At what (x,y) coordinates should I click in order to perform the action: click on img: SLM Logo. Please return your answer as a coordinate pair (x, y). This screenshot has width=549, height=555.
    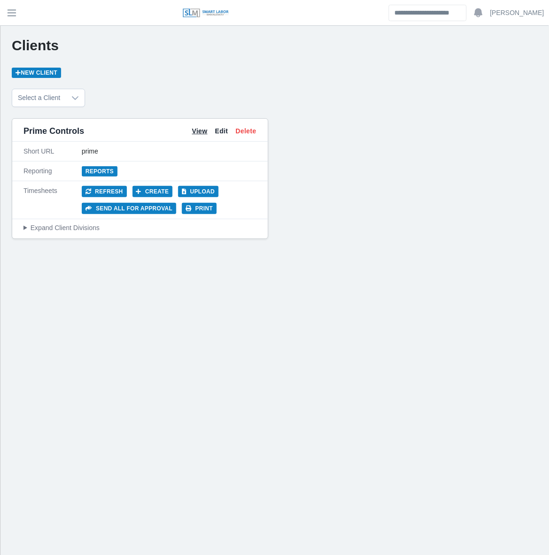
    Looking at the image, I should click on (206, 13).